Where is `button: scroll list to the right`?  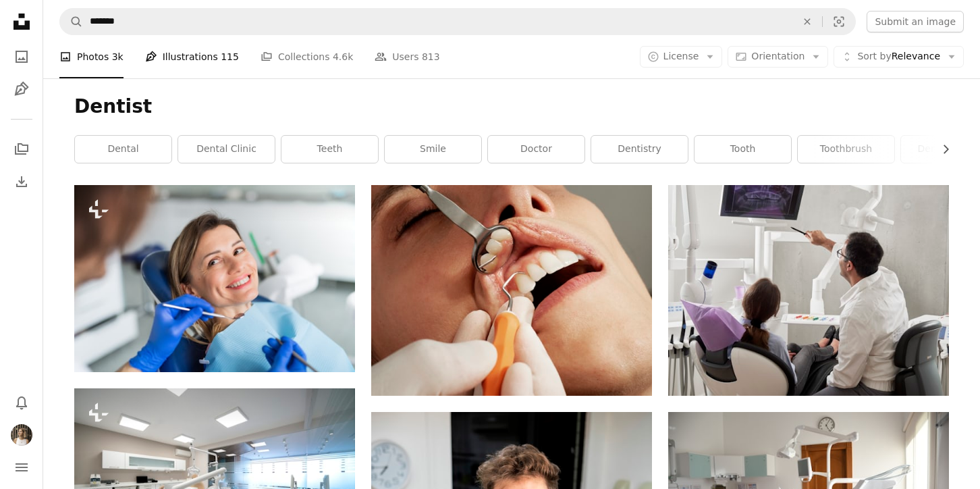
button: scroll list to the right is located at coordinates (941, 149).